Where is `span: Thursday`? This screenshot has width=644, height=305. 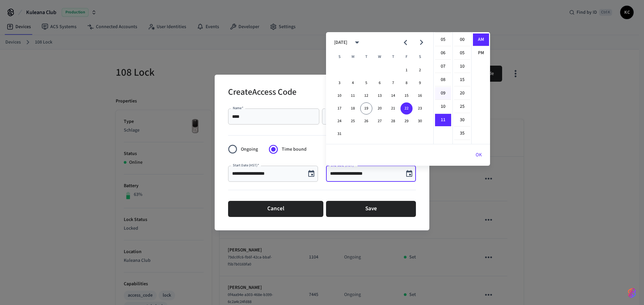
span: Thursday is located at coordinates (393, 57).